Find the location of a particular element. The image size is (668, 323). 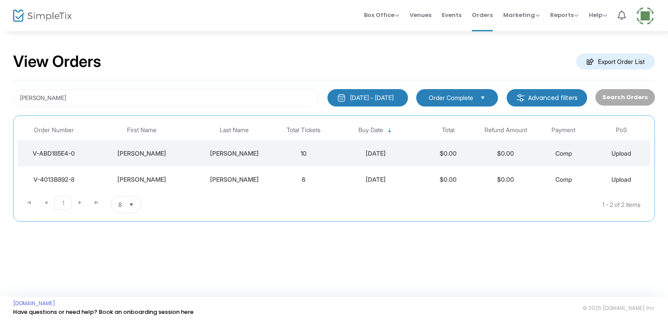

div: V-ABD185E4-0 is located at coordinates (54, 154).